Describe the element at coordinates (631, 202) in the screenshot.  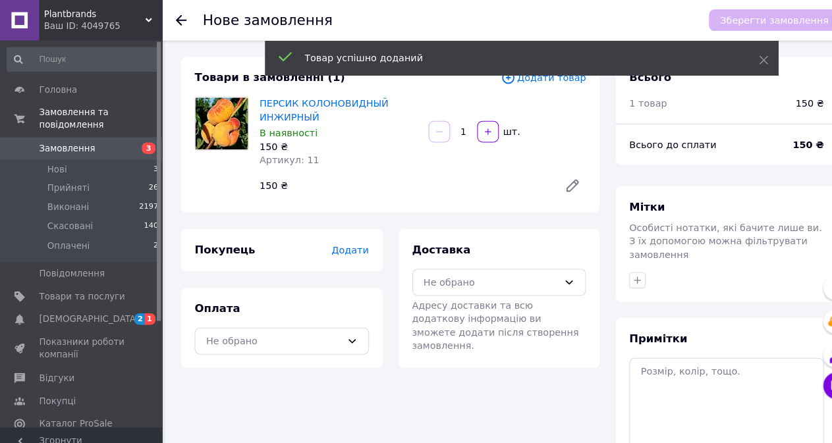
I see `span: Мітки` at that location.